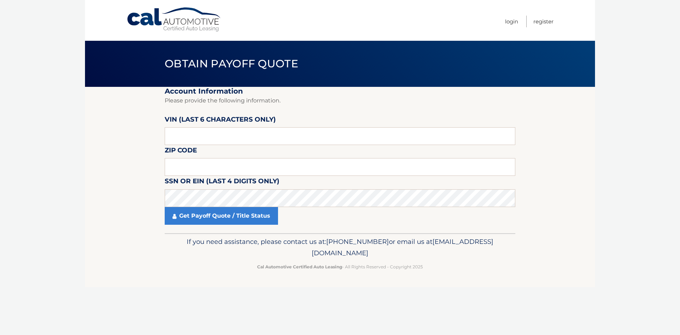 The width and height of the screenshot is (680, 335). Describe the element at coordinates (231, 63) in the screenshot. I see `span: Obtain Payoff Quote` at that location.